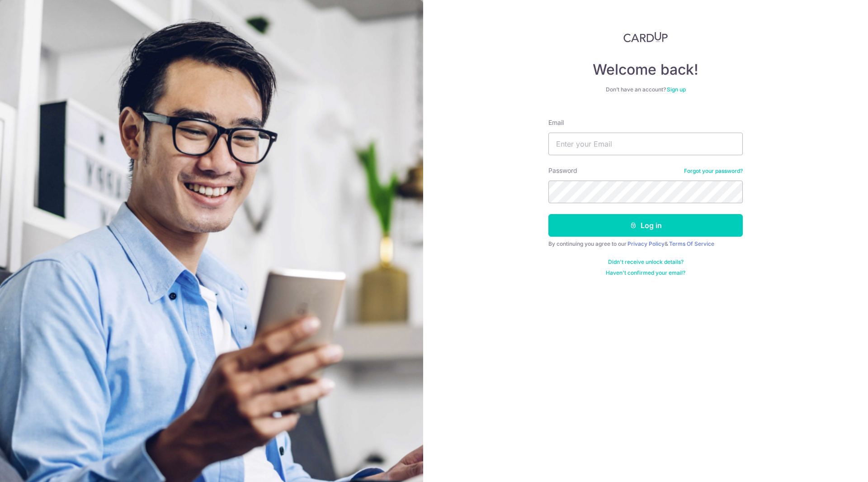 The height and width of the screenshot is (482, 868). What do you see at coordinates (646, 144) in the screenshot?
I see `input: Enter your Email` at bounding box center [646, 144].